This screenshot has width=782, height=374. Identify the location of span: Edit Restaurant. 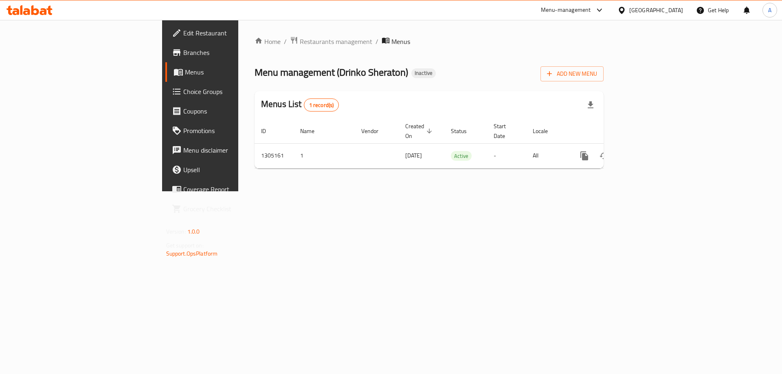
(235, 33).